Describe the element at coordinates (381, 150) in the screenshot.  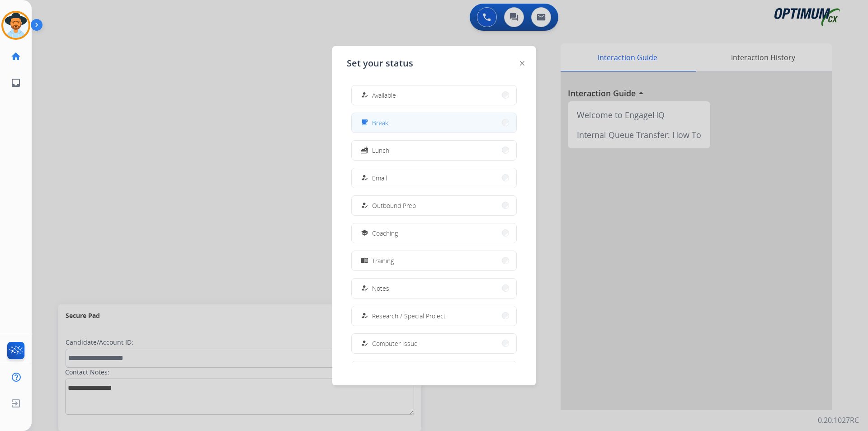
I see `span: Lunch` at that location.